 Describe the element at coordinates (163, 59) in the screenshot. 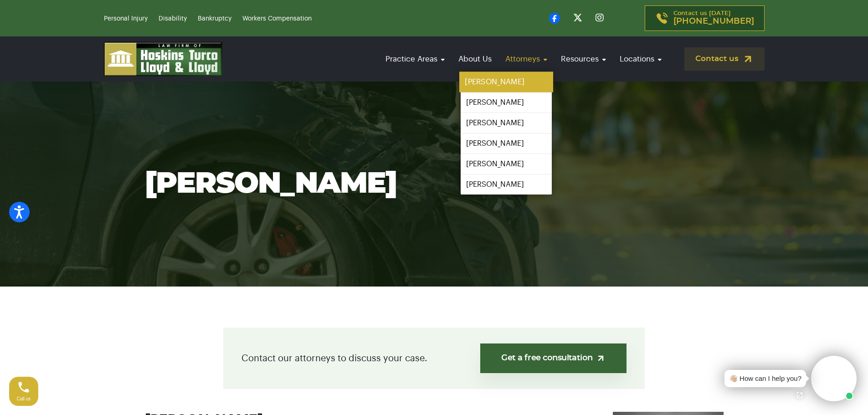

I see `img: logo` at that location.